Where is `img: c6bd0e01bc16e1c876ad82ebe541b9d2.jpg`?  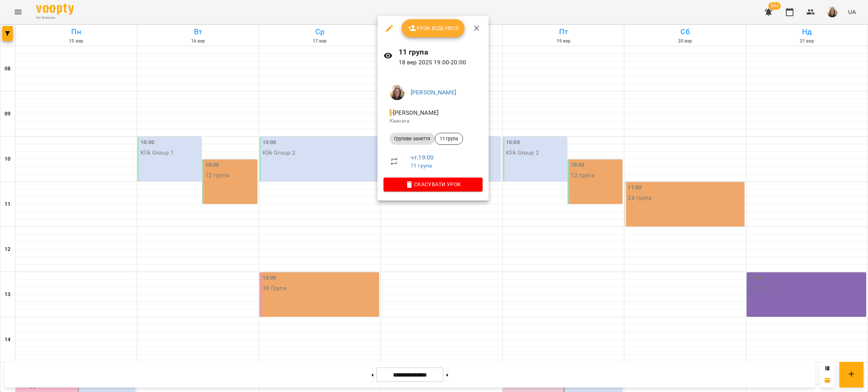
img: c6bd0e01bc16e1c876ad82ebe541b9d2.jpg is located at coordinates (397, 92).